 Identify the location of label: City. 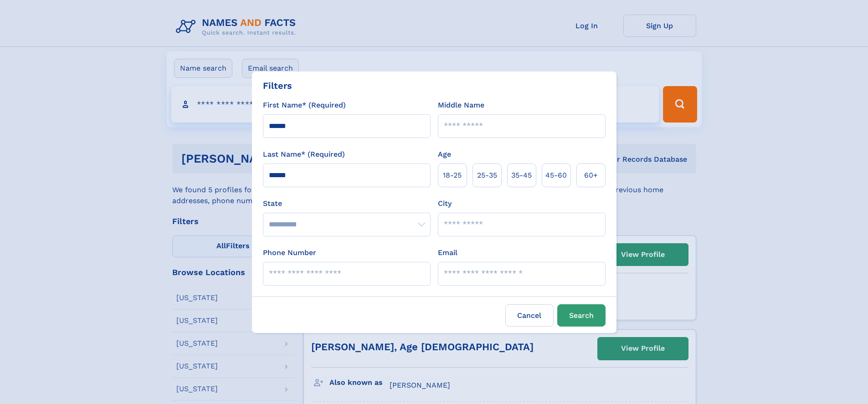
(445, 203).